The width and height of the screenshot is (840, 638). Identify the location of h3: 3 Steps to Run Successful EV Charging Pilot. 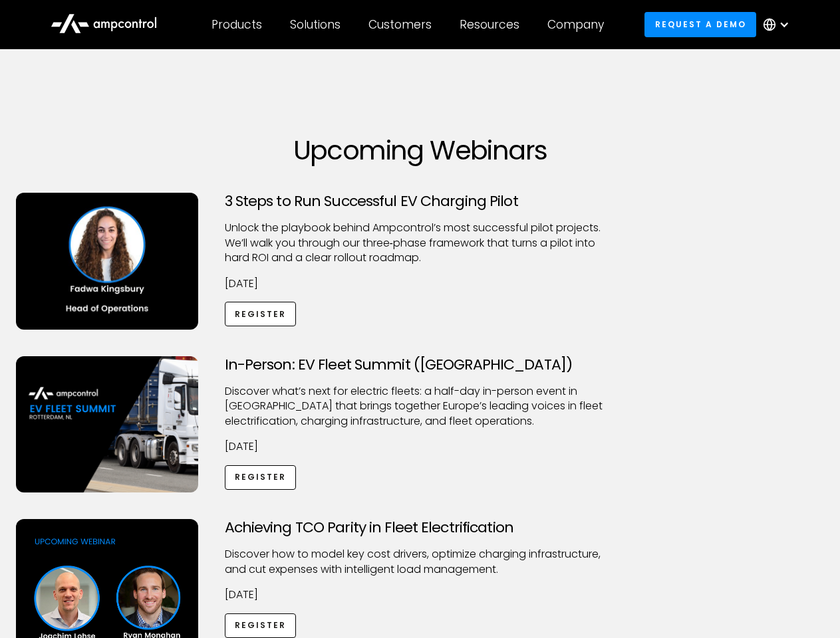
(420, 201).